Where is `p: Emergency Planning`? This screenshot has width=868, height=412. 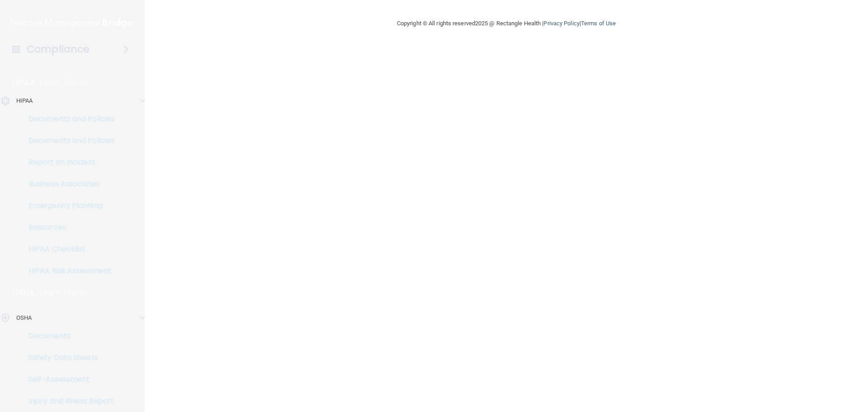 p: Emergency Planning is located at coordinates (67, 206).